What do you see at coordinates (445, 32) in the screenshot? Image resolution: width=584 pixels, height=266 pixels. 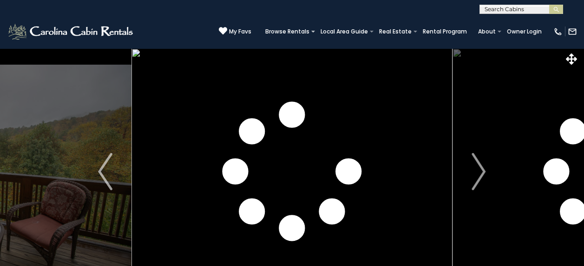 I see `a: Rental Program` at bounding box center [445, 32].